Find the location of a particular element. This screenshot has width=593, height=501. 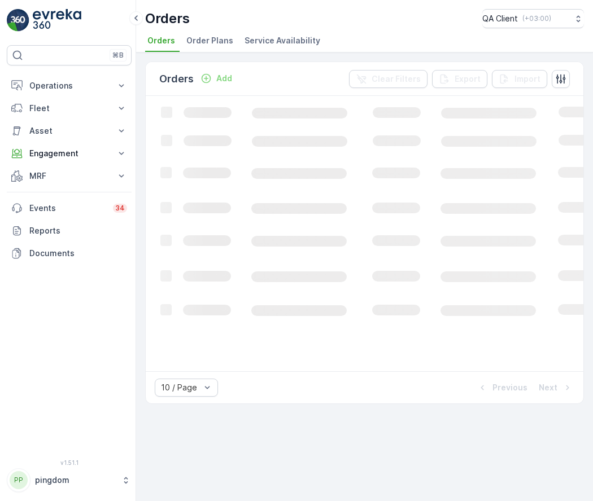

p: Next is located at coordinates (548, 388).